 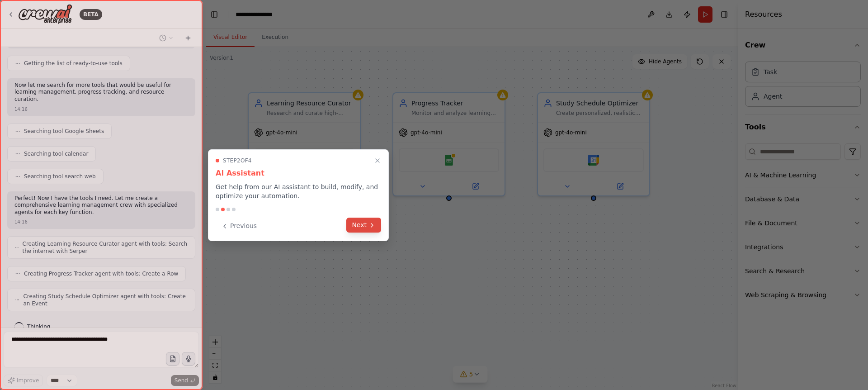 I want to click on p: Get help from our AI assistant to build, modify, and optimize your automation., so click(x=298, y=191).